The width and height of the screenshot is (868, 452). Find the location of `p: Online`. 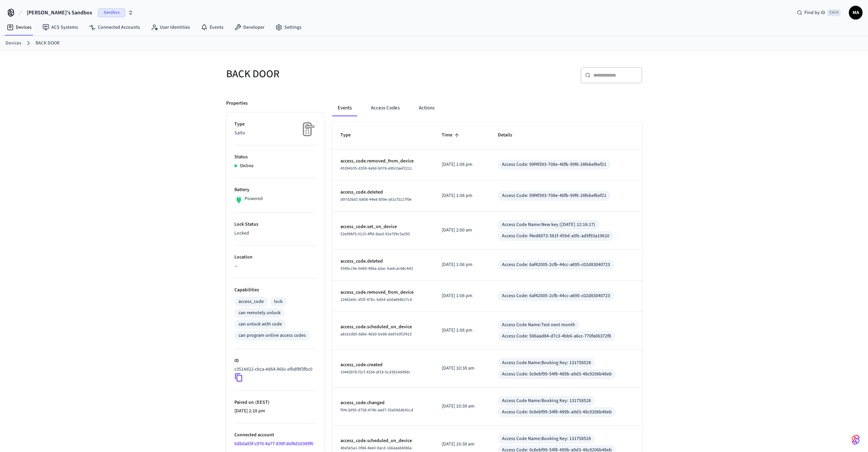

p: Online is located at coordinates (246, 166).